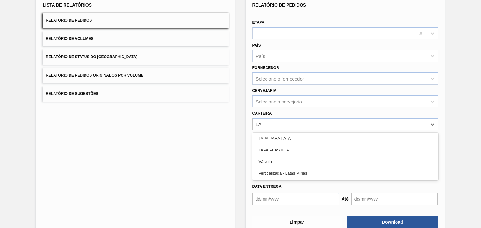 The height and width of the screenshot is (228, 481). I want to click on span: Relatório de Volumes, so click(69, 39).